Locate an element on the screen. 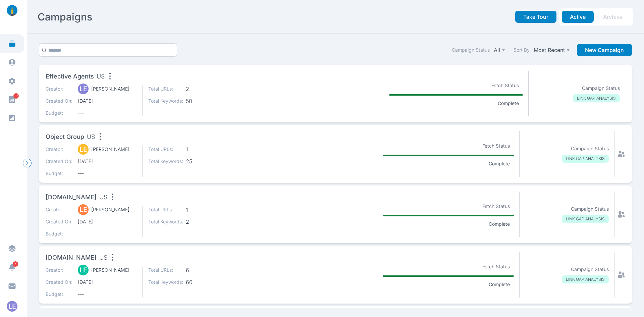 This screenshot has width=644, height=317. button: Most Recent is located at coordinates (552, 50).